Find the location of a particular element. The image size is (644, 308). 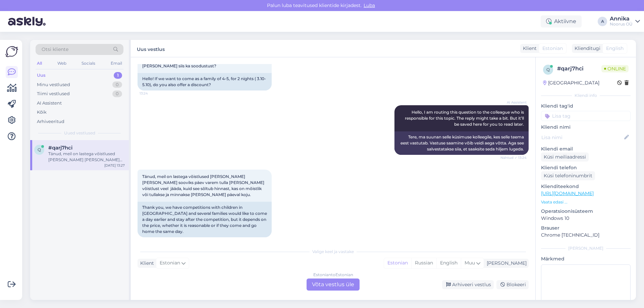

div: Annika is located at coordinates (621, 18).